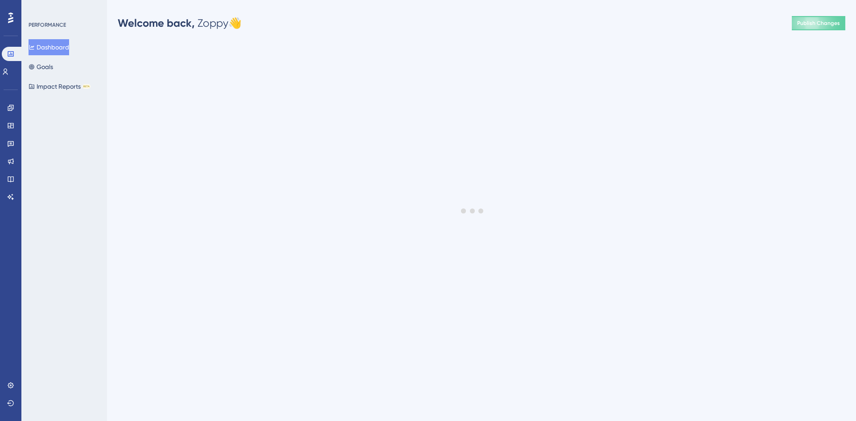  What do you see at coordinates (156, 23) in the screenshot?
I see `span: Welcome back,` at bounding box center [156, 23].